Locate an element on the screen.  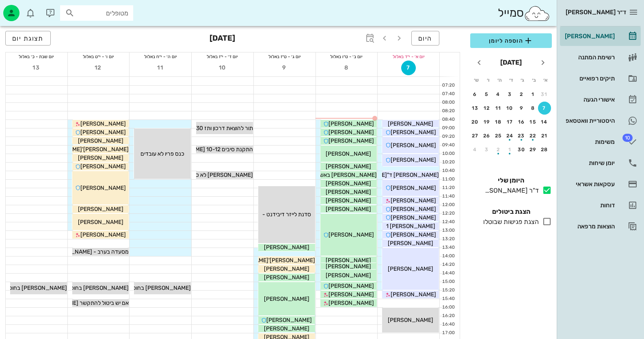
div: 9 is located at coordinates (521, 108).